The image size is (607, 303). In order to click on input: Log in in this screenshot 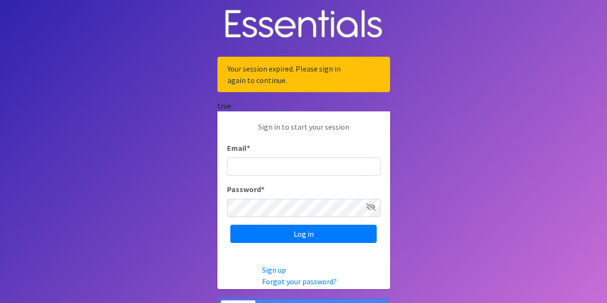, I will do `click(303, 234)`.